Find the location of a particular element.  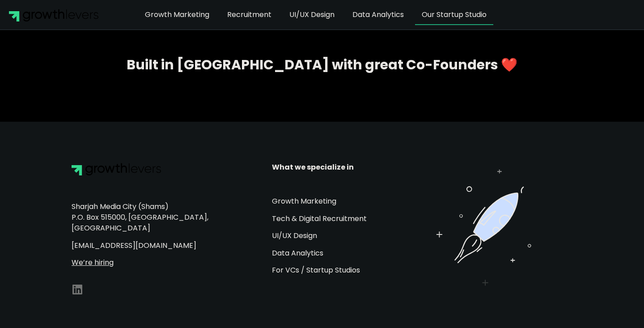

a: For VCs / Startup Studios is located at coordinates (316, 269).